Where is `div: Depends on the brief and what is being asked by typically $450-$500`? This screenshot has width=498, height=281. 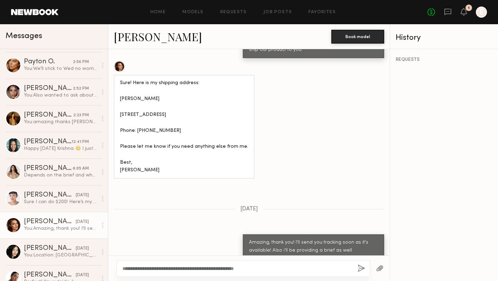
div: Depends on the brief and what is being asked by typically $450-$500 is located at coordinates (61, 175).